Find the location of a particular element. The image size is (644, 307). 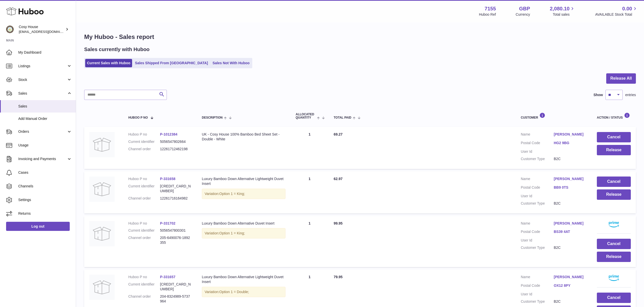

a: P-331657 is located at coordinates (167, 277).